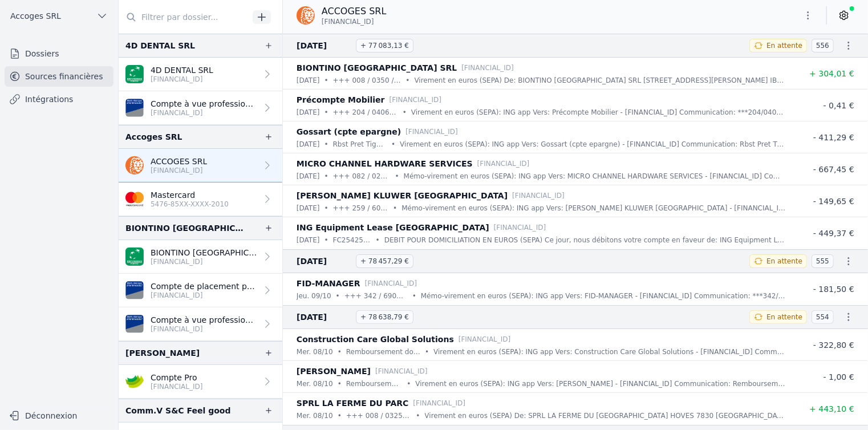  Describe the element at coordinates (58, 99) in the screenshot. I see `a: Intégrations` at that location.